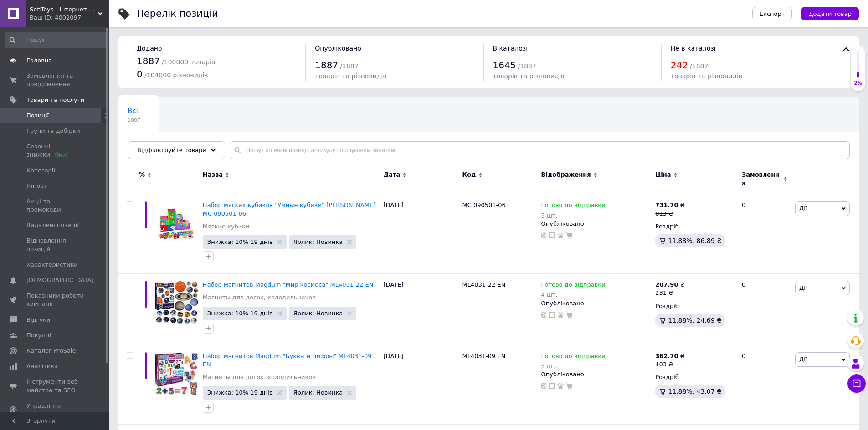 This screenshot has height=430, width=868. What do you see at coordinates (565, 175) in the screenshot?
I see `span: Відображення` at bounding box center [565, 175].